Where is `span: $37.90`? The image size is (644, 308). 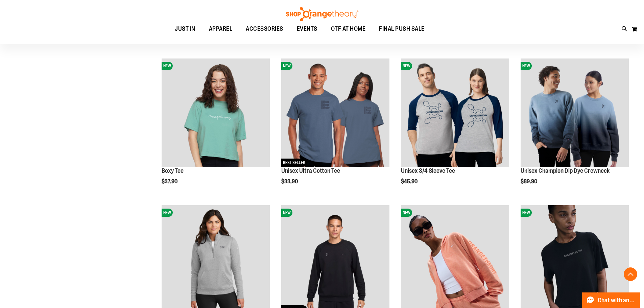 span: $37.90 is located at coordinates (170, 182).